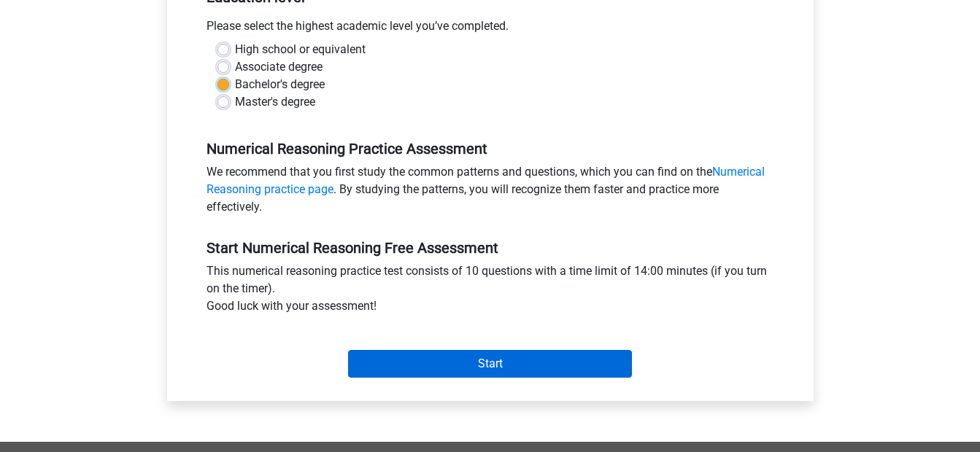 This screenshot has height=452, width=980. What do you see at coordinates (275, 102) in the screenshot?
I see `label: Master's degree` at bounding box center [275, 102].